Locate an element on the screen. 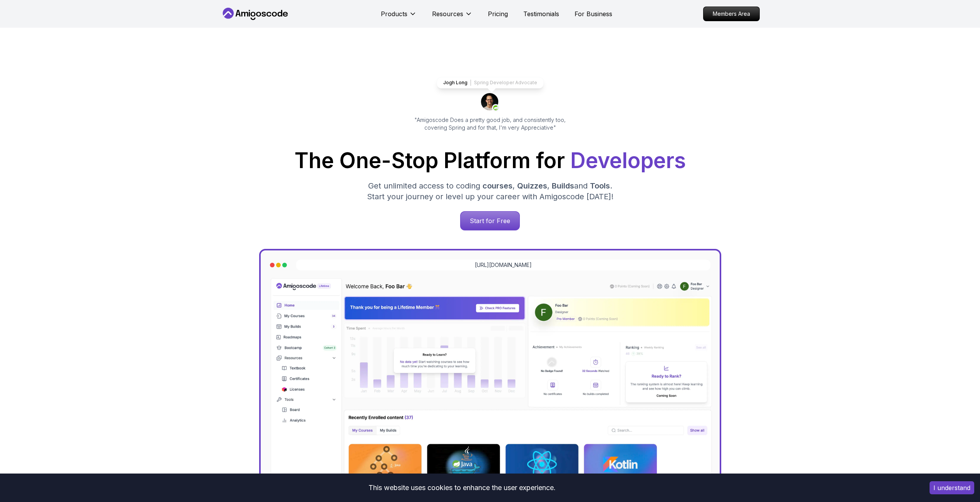 This screenshot has height=502, width=980. h1: The One-Stop Platform for is located at coordinates (490, 161).